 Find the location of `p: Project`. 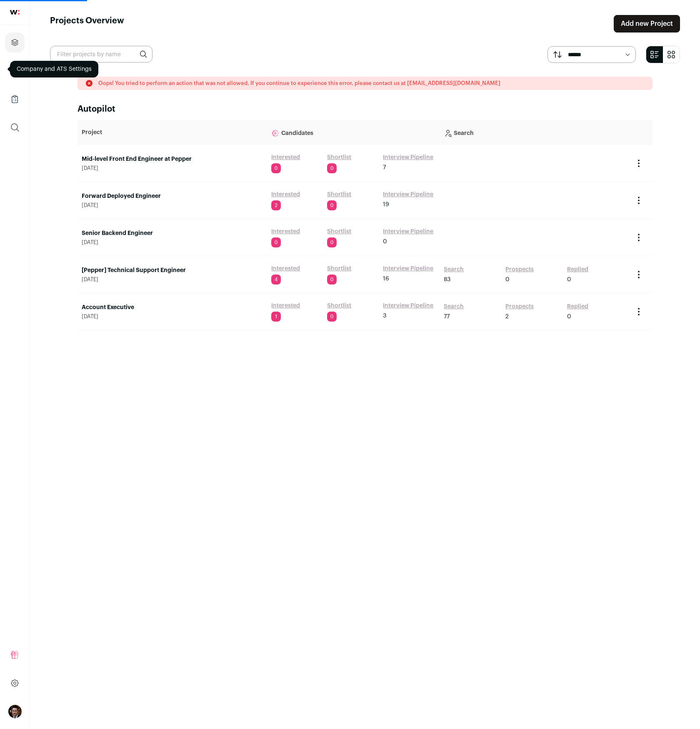

p: Project is located at coordinates (173, 132).